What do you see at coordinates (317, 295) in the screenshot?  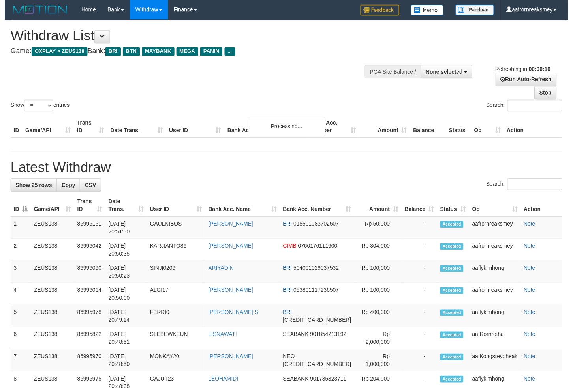 I see `span: Copy 053801117236507 to clipboard` at bounding box center [317, 295].